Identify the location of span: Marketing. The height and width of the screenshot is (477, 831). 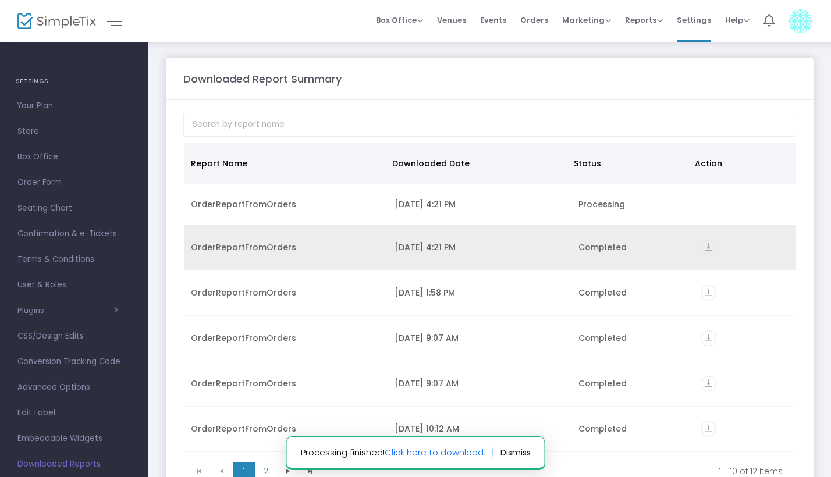
(587, 20).